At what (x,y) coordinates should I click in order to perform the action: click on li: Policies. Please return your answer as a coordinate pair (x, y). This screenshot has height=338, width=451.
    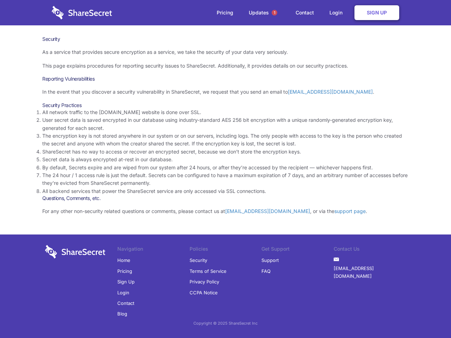
    Looking at the image, I should click on (225, 250).